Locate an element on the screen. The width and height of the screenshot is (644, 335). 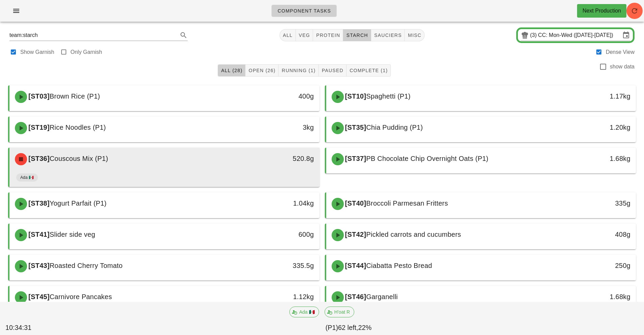
button: sauciers is located at coordinates (388, 35).